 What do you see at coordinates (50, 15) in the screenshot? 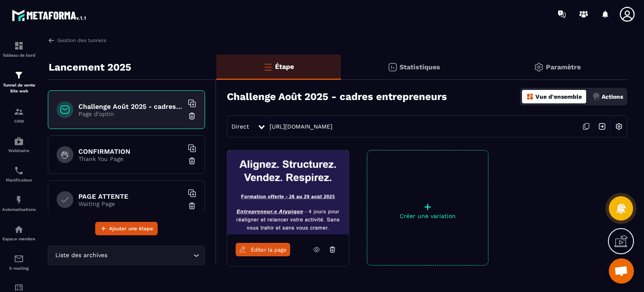
I see `img: logo` at bounding box center [50, 15].